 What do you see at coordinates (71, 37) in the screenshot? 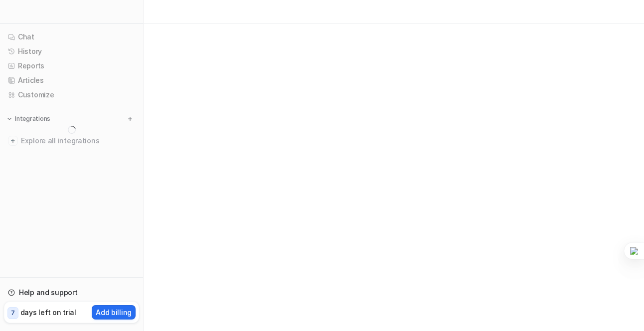
I see `a: Chat` at bounding box center [71, 37].